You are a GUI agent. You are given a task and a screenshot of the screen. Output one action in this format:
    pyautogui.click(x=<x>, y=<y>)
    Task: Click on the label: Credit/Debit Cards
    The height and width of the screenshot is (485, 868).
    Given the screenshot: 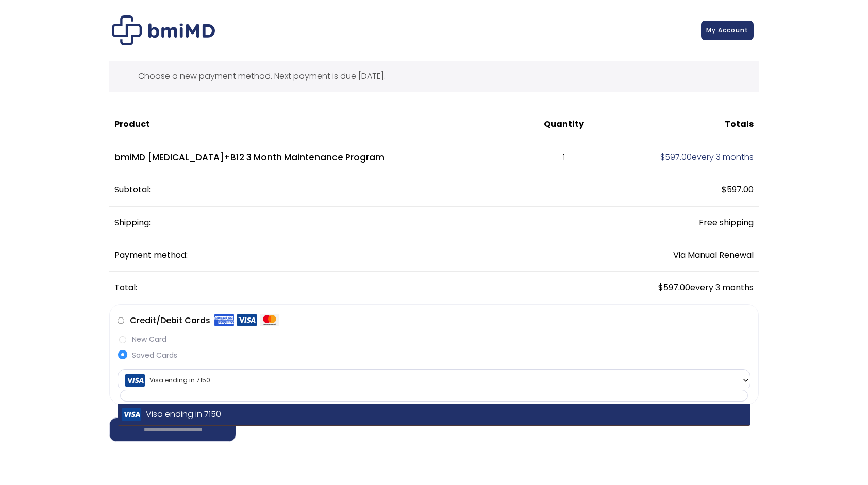 What is the action you would take?
    pyautogui.click(x=204, y=321)
    